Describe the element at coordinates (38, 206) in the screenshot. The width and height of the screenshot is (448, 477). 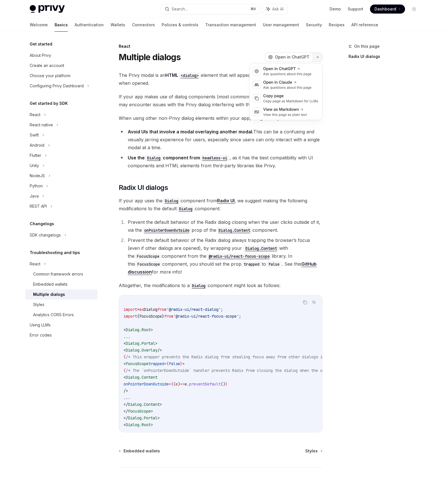
I see `div: REST API` at that location.